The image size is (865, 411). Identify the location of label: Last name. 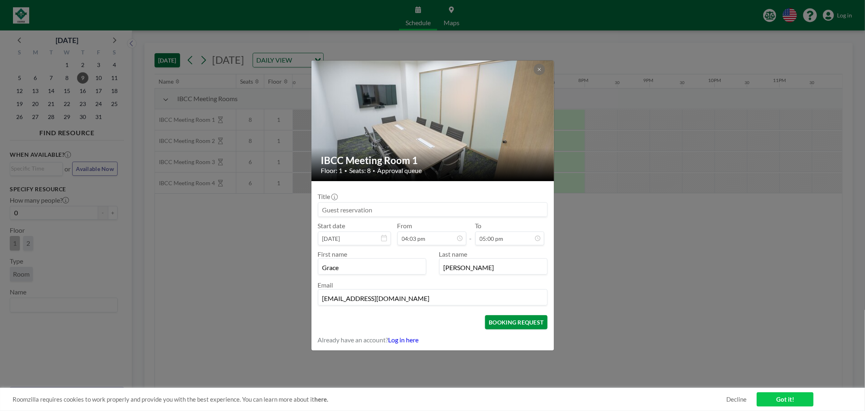
(454, 254).